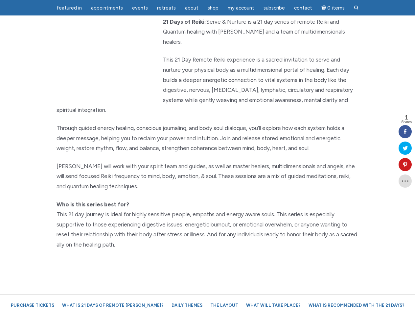 This screenshot has width=415, height=316. What do you see at coordinates (208, 85) in the screenshot?
I see `p: This 21 Day Remote Reiki experience is a sacred invitation to serve and nurture your physical bod...` at bounding box center [208, 85].